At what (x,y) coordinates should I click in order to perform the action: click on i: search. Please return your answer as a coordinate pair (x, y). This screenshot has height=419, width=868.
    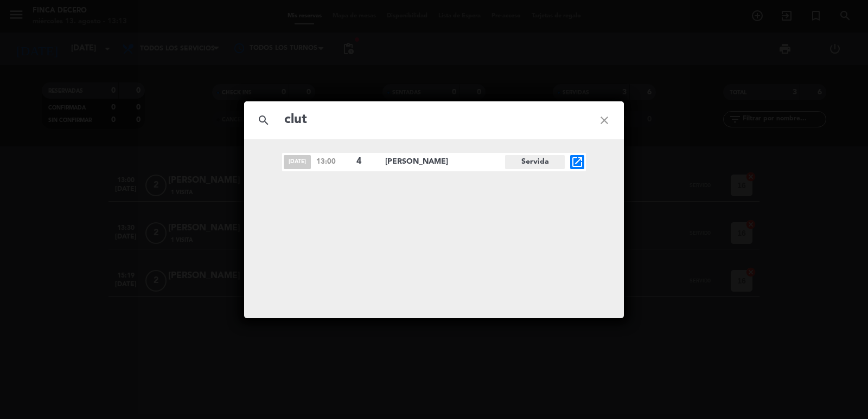
    Looking at the image, I should click on (264, 120).